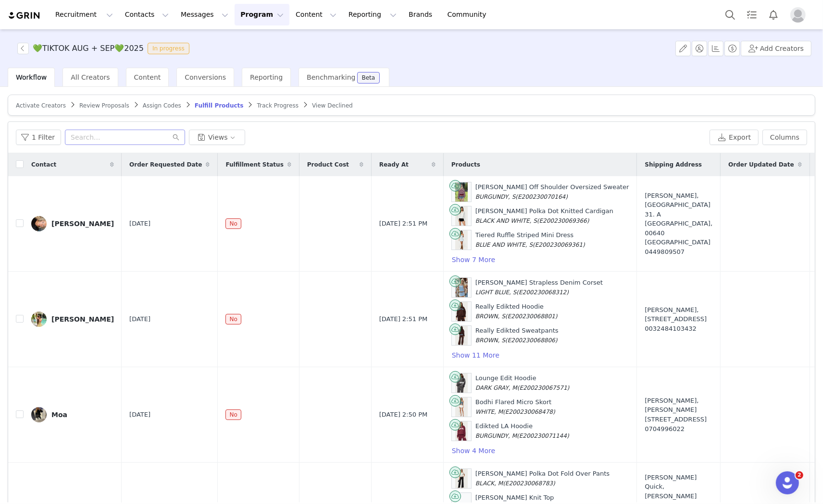 The height and width of the screenshot is (504, 823). I want to click on span: BLACK, M, so click(489, 483).